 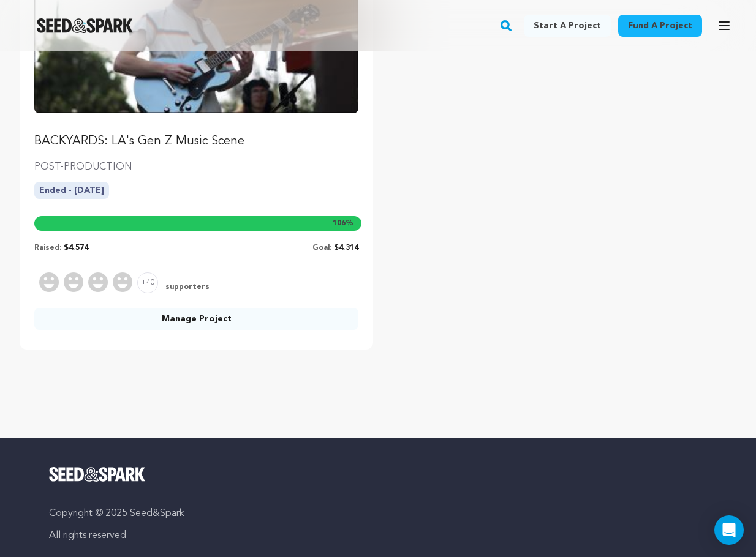 What do you see at coordinates (378, 536) in the screenshot?
I see `p: All rights reserved` at bounding box center [378, 536].